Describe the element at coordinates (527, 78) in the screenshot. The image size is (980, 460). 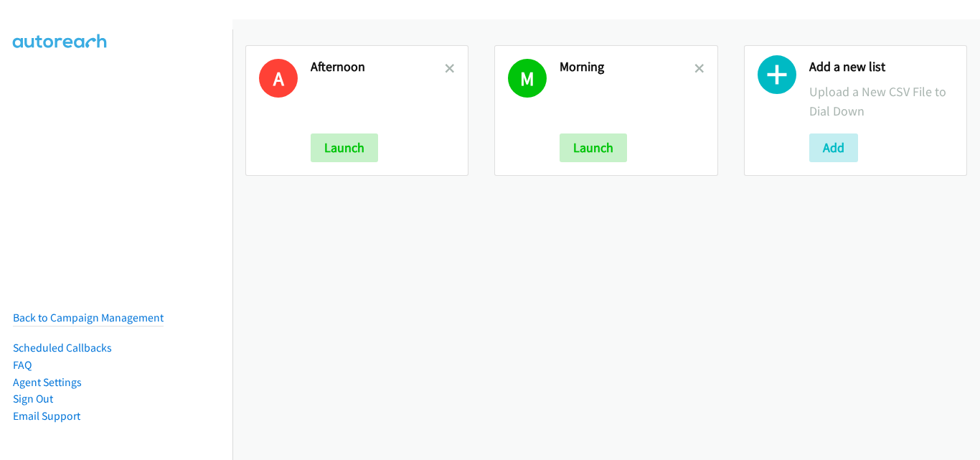
I see `h1: M` at that location.